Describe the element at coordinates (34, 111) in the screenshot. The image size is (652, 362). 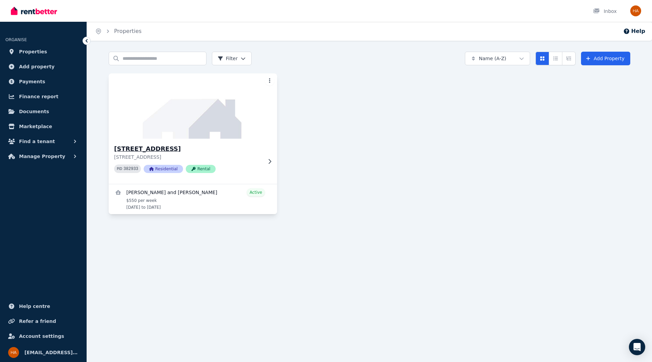
I see `span: Documents` at that location.